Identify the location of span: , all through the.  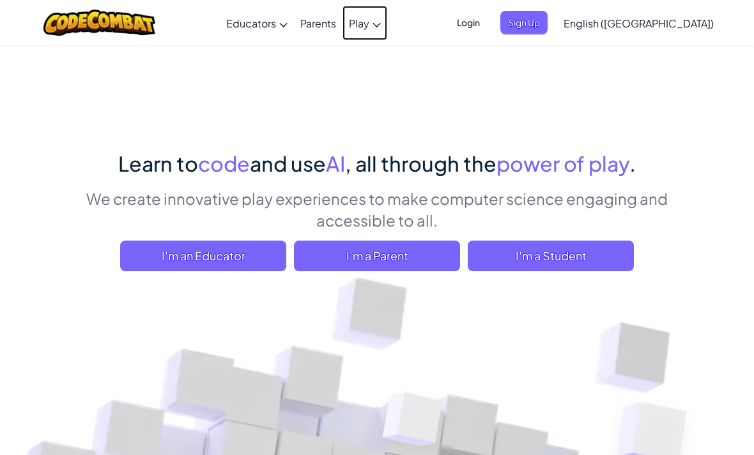
(420, 163).